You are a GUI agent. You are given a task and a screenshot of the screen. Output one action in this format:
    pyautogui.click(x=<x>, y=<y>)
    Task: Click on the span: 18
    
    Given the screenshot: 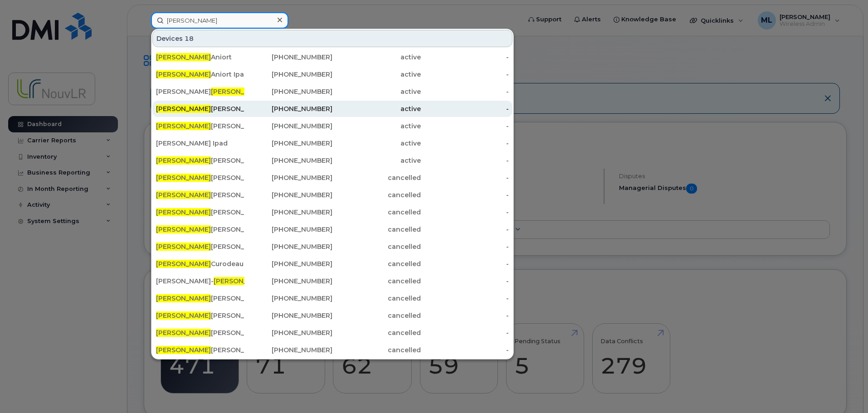 What is the action you would take?
    pyautogui.click(x=189, y=39)
    